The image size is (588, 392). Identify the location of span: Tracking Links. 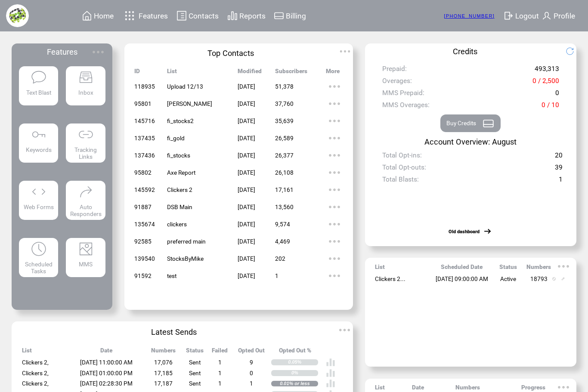
(86, 154).